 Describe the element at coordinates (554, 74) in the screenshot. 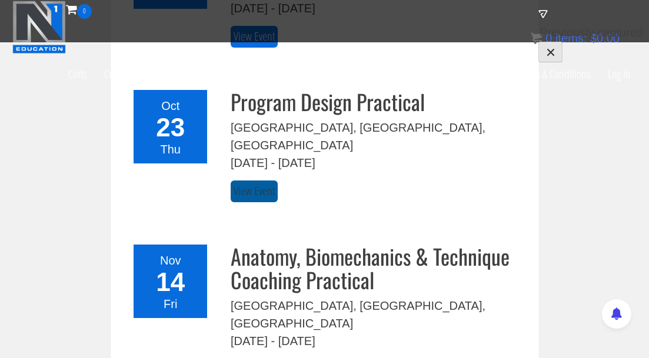

I see `a: Terms & Conditions` at that location.